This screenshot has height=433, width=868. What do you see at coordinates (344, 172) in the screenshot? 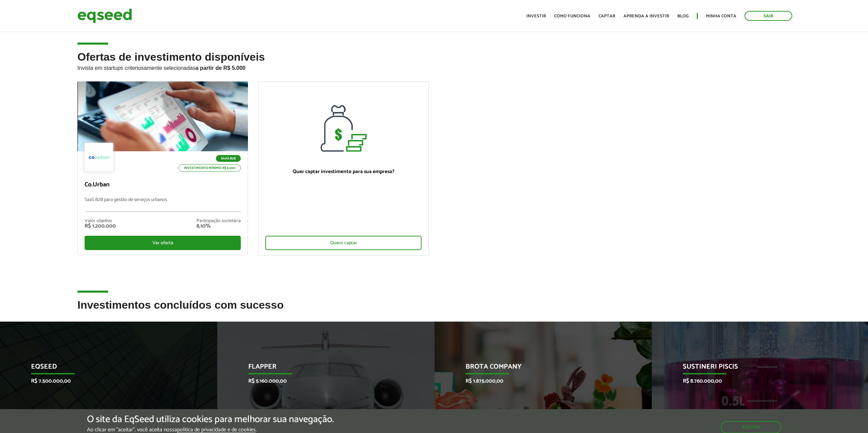
I see `p: Quer captar investimento para sua empresa?` at bounding box center [344, 172].